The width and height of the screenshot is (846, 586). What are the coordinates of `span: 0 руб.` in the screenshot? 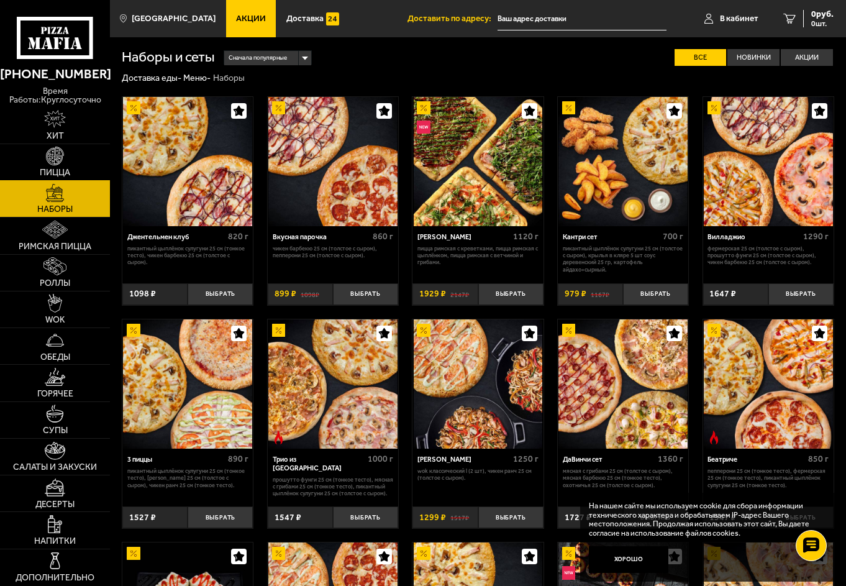 It's located at (822, 14).